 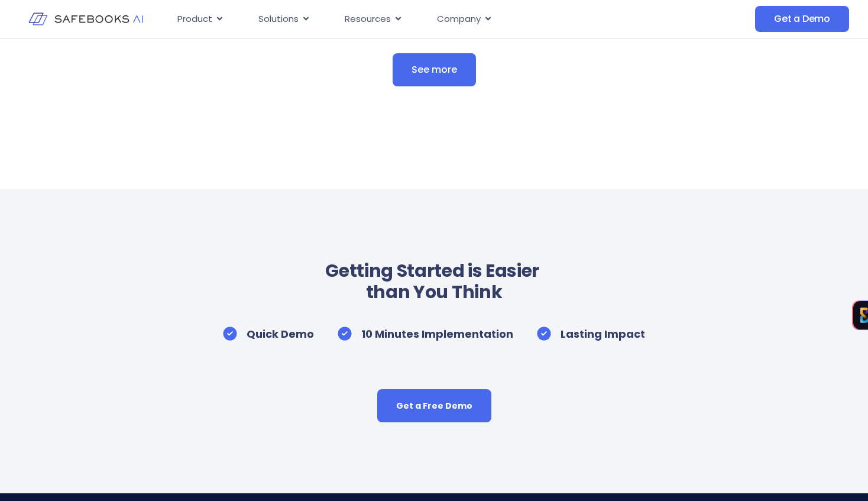 I want to click on p: Quick Demo, so click(x=281, y=335).